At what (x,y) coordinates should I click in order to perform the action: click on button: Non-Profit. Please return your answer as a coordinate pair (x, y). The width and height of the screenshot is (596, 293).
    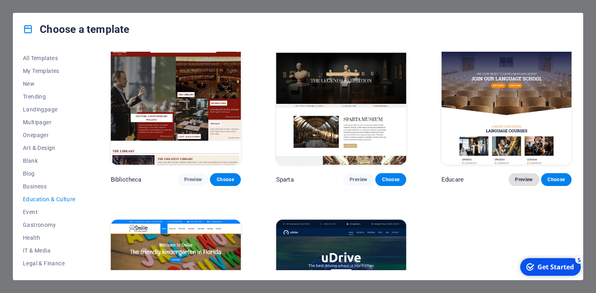
    Looking at the image, I should click on (49, 276).